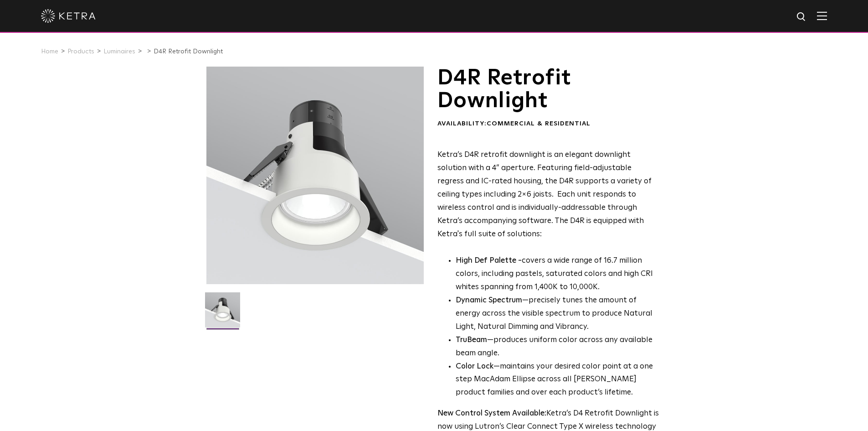  What do you see at coordinates (222, 313) in the screenshot?
I see `img: D4R Retrofit Downlight` at bounding box center [222, 313].